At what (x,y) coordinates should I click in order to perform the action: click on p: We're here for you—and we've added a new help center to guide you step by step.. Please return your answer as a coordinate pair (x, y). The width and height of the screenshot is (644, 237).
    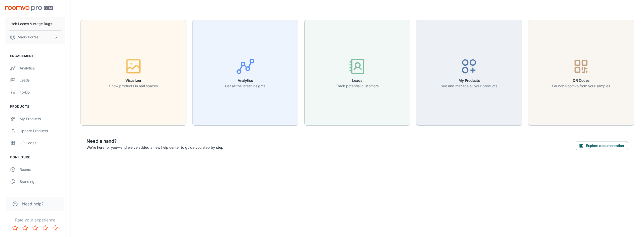
    Looking at the image, I should click on (155, 148).